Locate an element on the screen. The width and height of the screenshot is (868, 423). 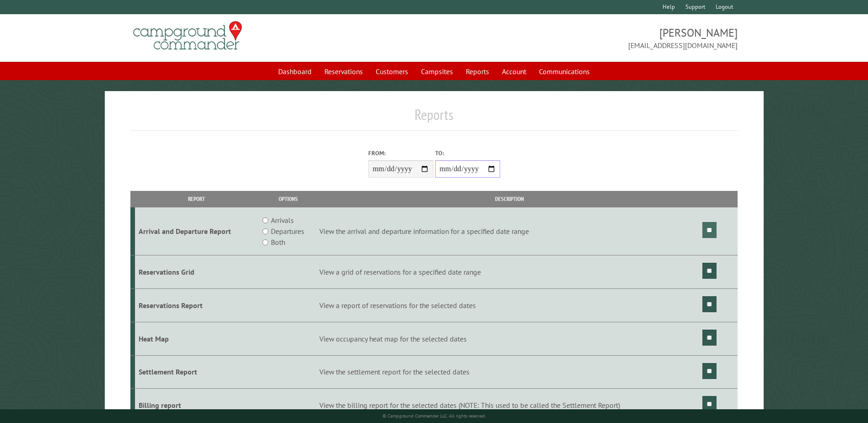
label: Arrivals is located at coordinates (283, 220).